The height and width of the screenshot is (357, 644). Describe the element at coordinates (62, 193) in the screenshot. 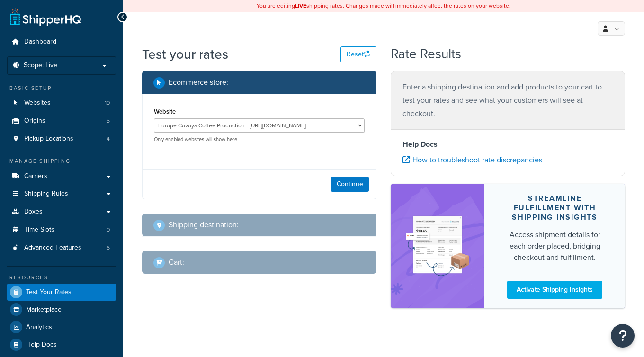

I see `a: Shipping Rules` at that location.